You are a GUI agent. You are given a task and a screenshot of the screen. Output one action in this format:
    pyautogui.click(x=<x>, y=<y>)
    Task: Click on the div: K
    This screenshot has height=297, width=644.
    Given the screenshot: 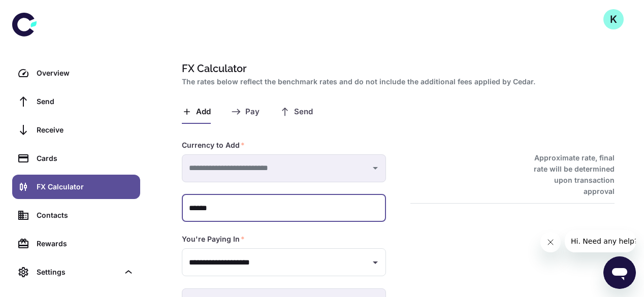 What is the action you would take?
    pyautogui.click(x=614, y=19)
    